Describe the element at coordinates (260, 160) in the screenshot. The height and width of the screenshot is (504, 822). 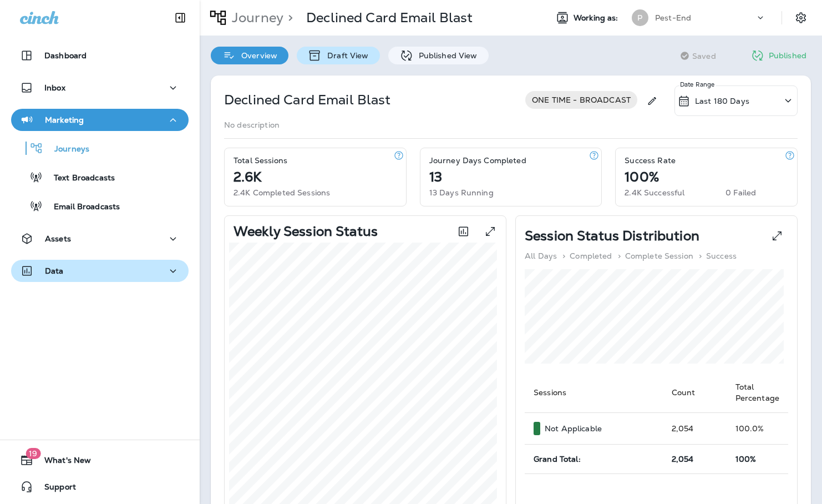
I see `p: Total Sessions` at that location.